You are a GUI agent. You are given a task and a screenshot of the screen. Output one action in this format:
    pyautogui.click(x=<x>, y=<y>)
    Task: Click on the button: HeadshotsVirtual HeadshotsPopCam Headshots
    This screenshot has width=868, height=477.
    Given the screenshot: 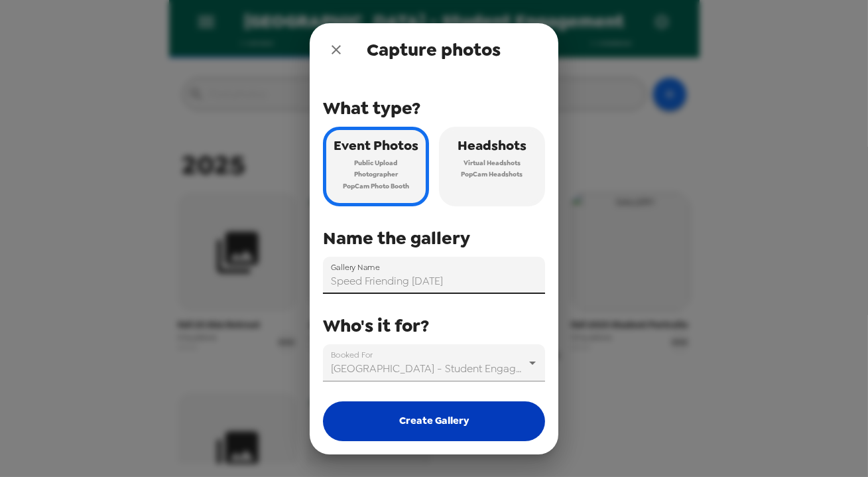 What is the action you would take?
    pyautogui.click(x=492, y=166)
    